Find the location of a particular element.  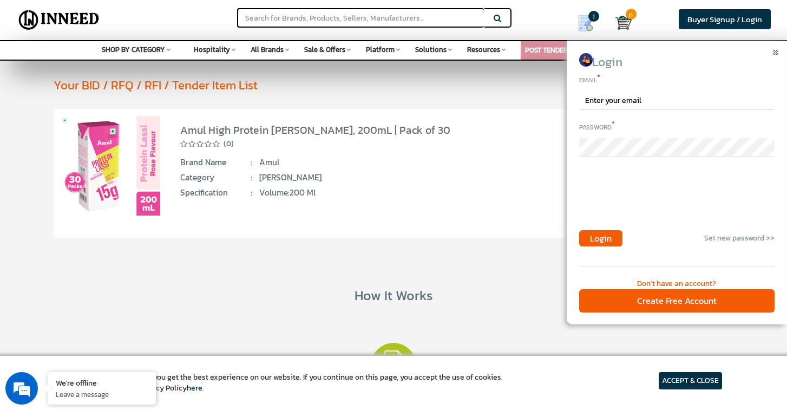

a: Set new password >> is located at coordinates (739, 238).